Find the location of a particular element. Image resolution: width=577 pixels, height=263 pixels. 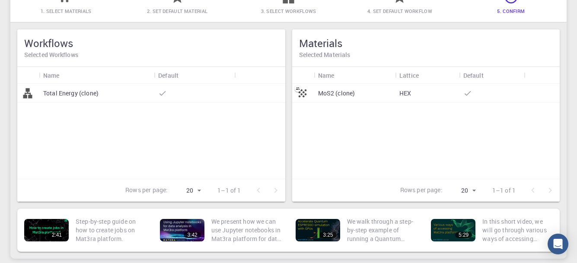

p: We present how we can use Jupyter notebooks in Mat3ra platform for data analysis. is located at coordinates (247, 231).